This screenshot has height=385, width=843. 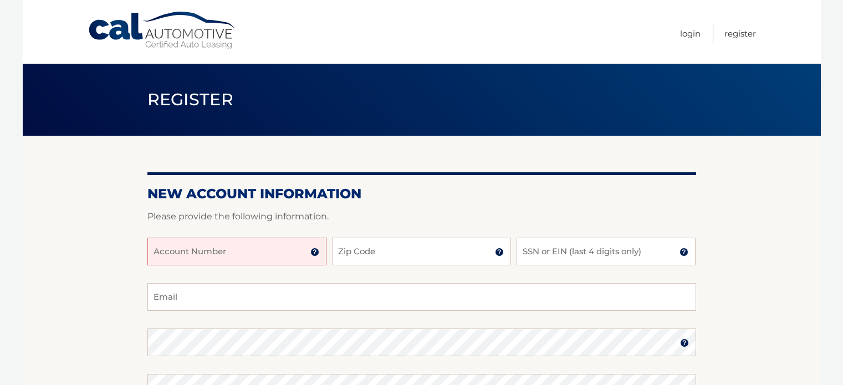 What do you see at coordinates (422, 217) in the screenshot?
I see `p: Please provide the following information.` at bounding box center [422, 217].